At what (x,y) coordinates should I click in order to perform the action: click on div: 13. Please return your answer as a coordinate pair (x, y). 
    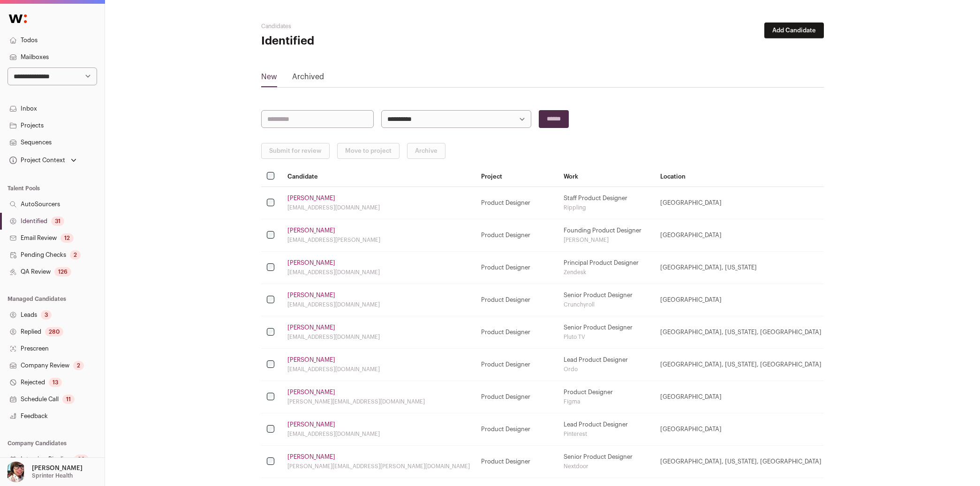
    Looking at the image, I should click on (56, 382).